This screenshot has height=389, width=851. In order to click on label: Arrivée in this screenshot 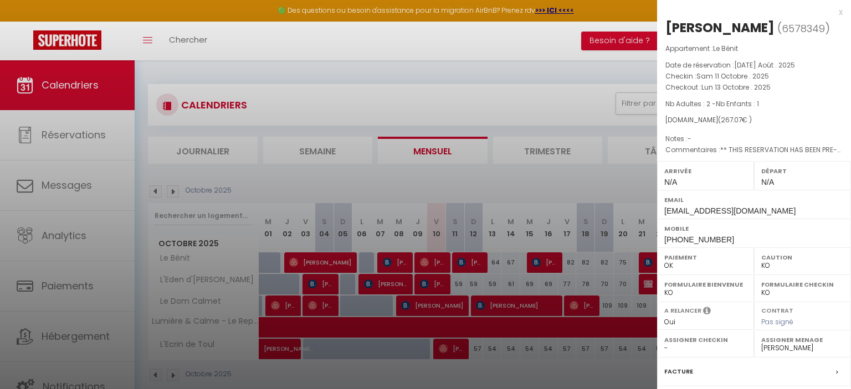, I will do `click(705, 171)`.